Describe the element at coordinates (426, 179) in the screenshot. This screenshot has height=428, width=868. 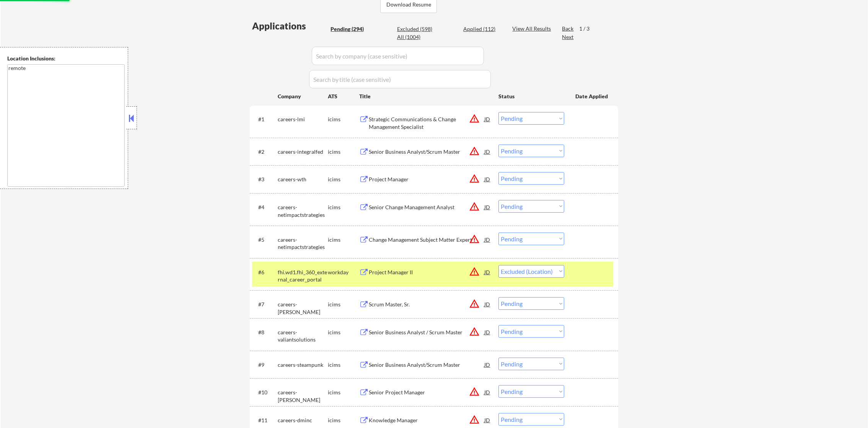
I see `div: Project Manager` at that location.